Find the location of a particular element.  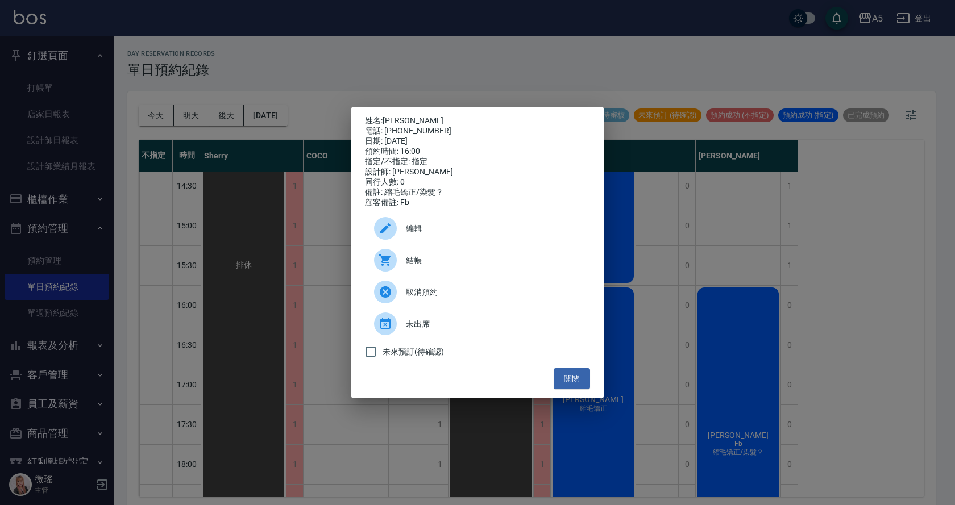

div: 取消預約 is located at coordinates (478, 292).